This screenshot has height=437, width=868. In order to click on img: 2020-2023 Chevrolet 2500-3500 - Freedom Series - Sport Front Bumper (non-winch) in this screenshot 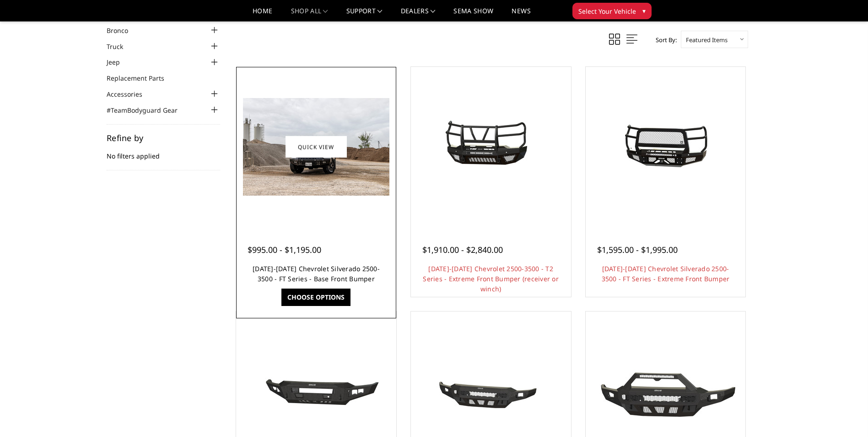, I will do `click(665, 391)`.